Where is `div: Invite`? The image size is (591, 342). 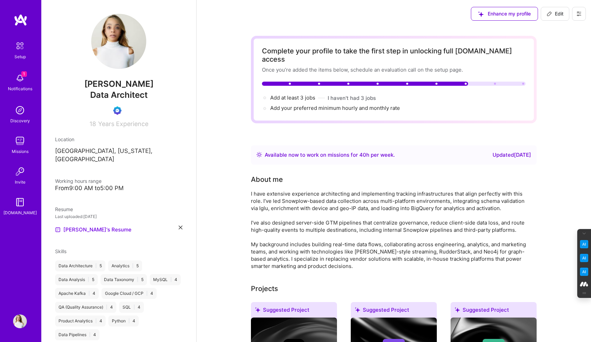 div: Invite is located at coordinates (20, 182).